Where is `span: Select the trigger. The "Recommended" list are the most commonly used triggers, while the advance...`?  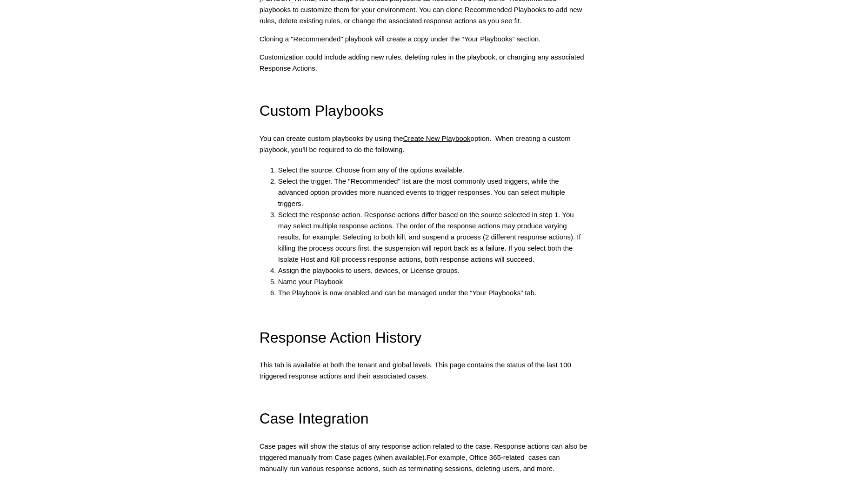
span: Select the trigger. The "Recommended" list are the most commonly used triggers, while the advance... is located at coordinates (422, 192).